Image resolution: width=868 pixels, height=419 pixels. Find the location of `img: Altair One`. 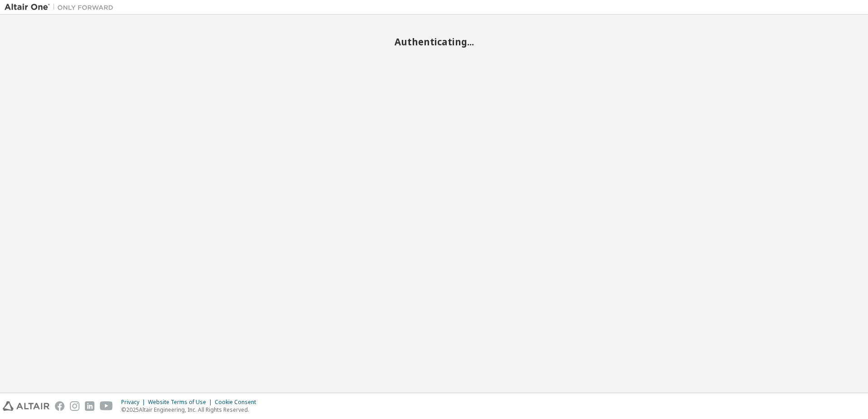

img: Altair One is located at coordinates (61, 7).